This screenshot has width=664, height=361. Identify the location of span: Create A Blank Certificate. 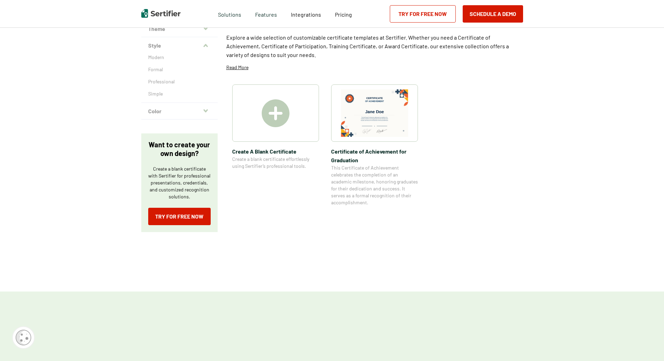
(276, 151).